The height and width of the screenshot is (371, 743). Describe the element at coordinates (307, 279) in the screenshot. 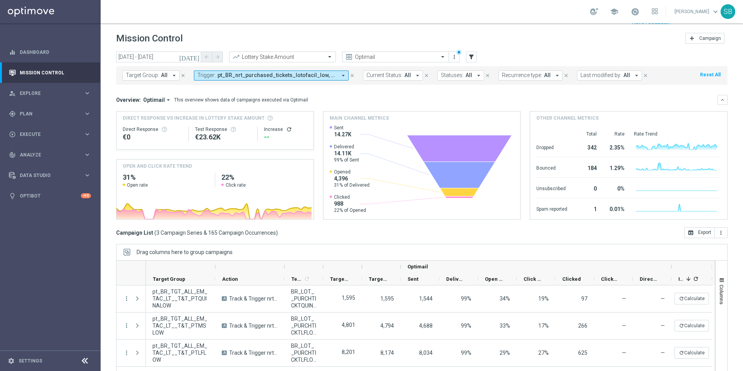

I see `i: refresh` at that location.